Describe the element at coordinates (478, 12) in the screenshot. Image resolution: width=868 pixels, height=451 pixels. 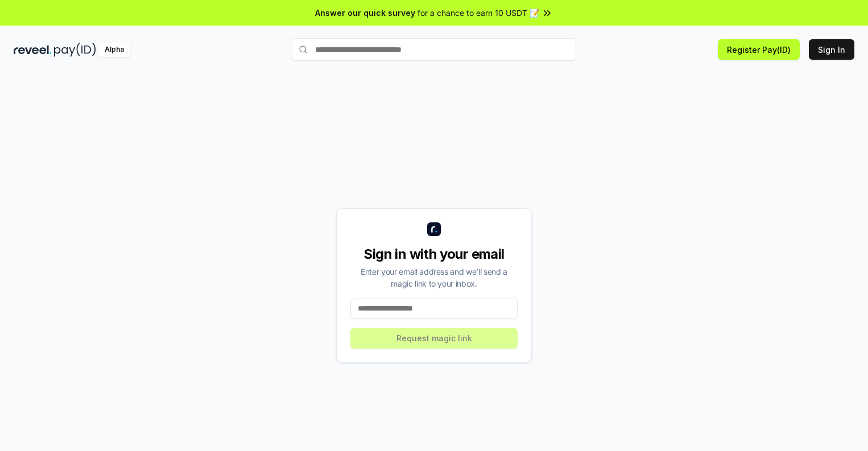
I see `span: for a chance to earn 10 USDT 📝` at that location.